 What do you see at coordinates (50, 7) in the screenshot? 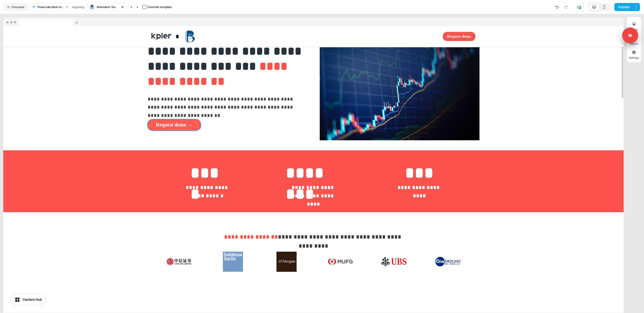
I see `div: Financials Bank template V2` at bounding box center [50, 7].